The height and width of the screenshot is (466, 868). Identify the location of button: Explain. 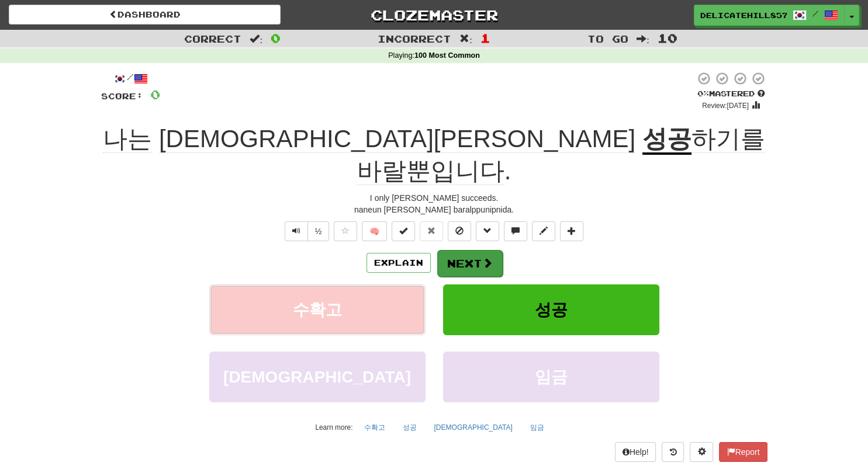
(398, 263).